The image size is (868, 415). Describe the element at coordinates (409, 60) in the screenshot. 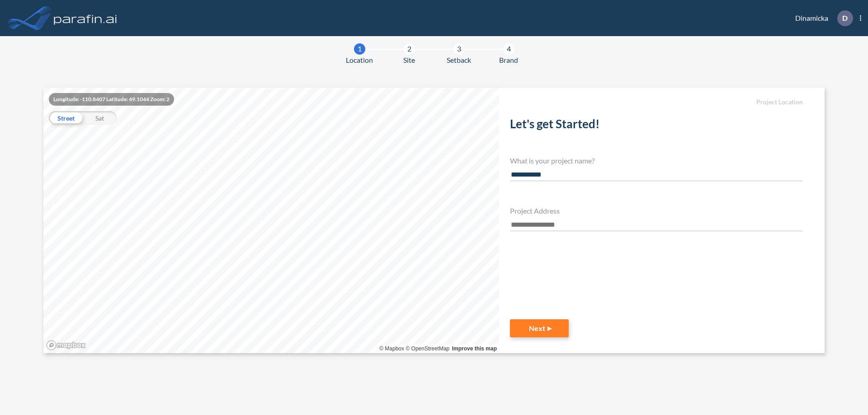

I see `span: Site` at that location.